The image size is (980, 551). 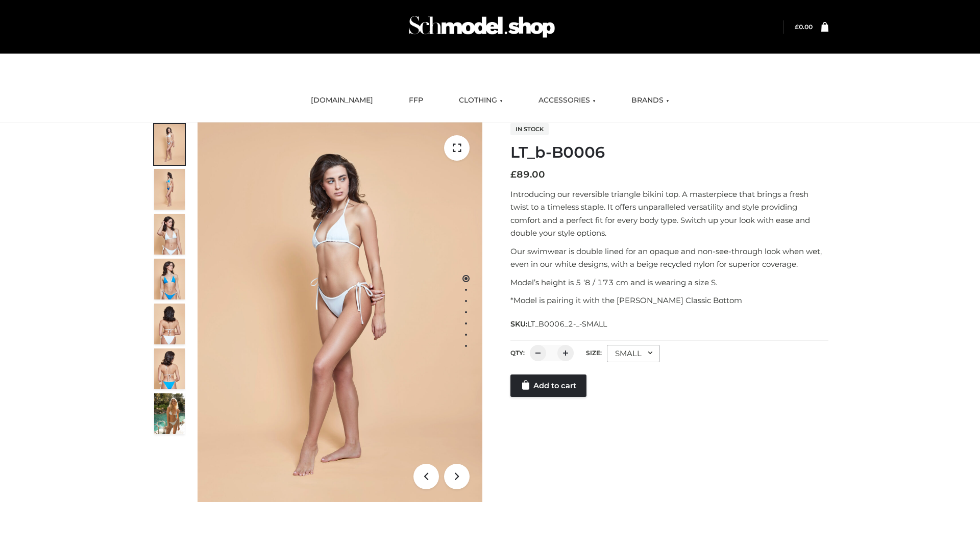 What do you see at coordinates (670, 213) in the screenshot?
I see `p: Introducing our reversible triangle bikini top. A masterpiece that brings a fresh twist to a time...` at bounding box center [670, 213].